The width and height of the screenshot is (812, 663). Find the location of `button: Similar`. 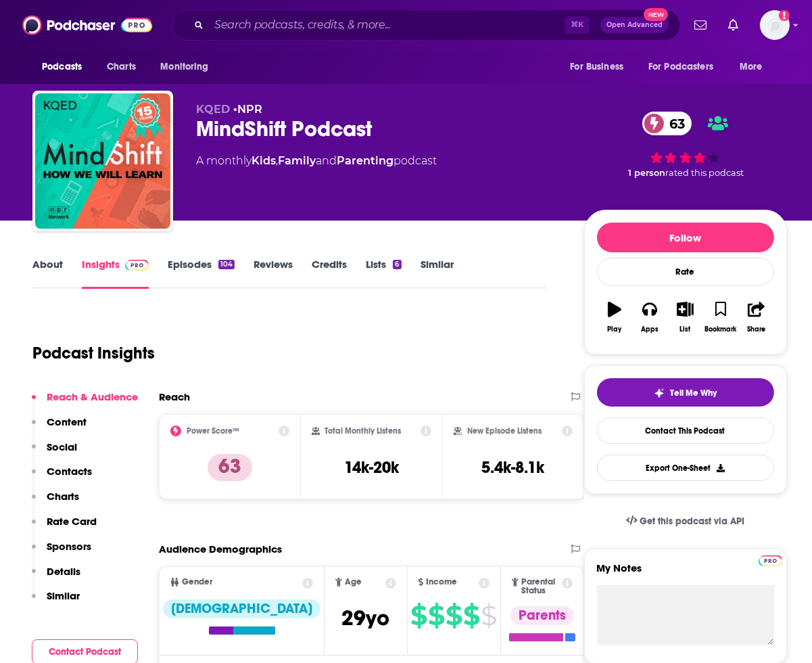

button: Similar is located at coordinates (56, 601).